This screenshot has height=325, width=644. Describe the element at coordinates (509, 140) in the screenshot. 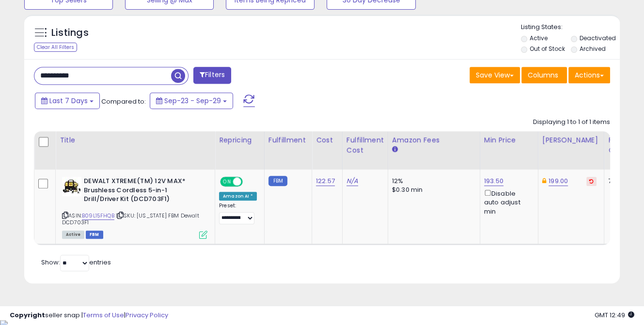

I see `div: Min Price` at that location.